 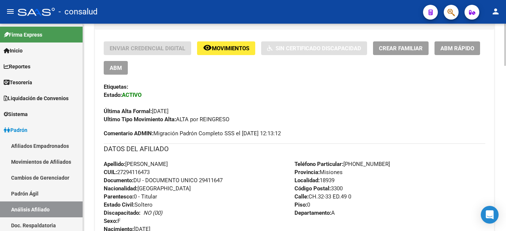 What do you see at coordinates (314, 213) in the screenshot?
I see `span: A` at bounding box center [314, 213].